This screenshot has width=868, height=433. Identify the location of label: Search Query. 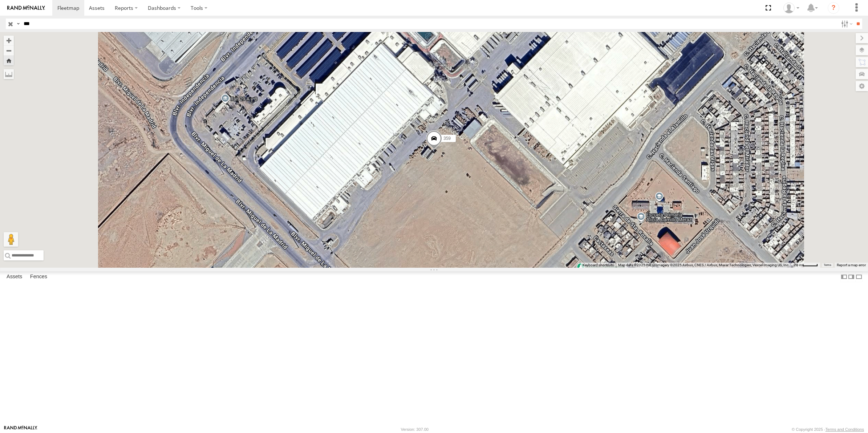
(18, 24).